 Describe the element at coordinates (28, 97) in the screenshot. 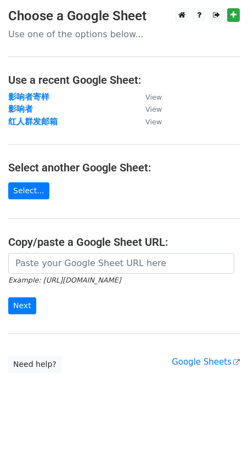

I see `a: 影响者寄样` at that location.